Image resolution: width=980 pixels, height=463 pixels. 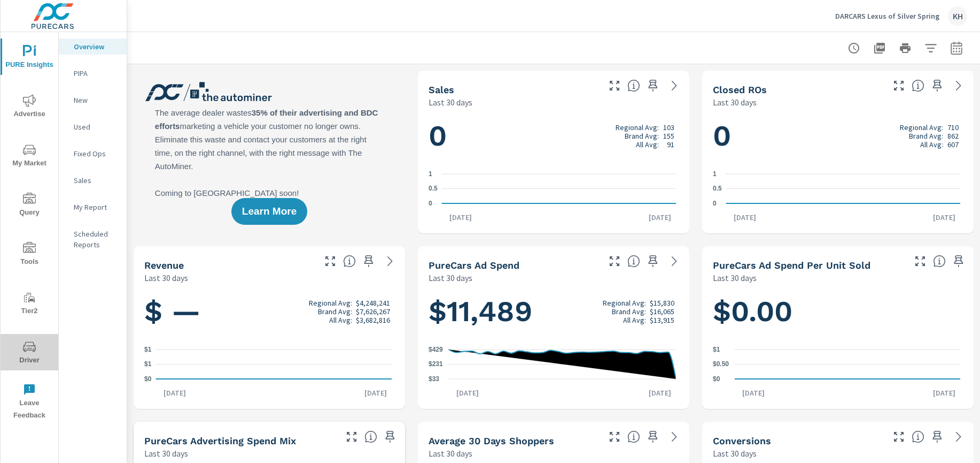 What do you see at coordinates (721, 364) in the screenshot?
I see `text: $0.50` at bounding box center [721, 364].